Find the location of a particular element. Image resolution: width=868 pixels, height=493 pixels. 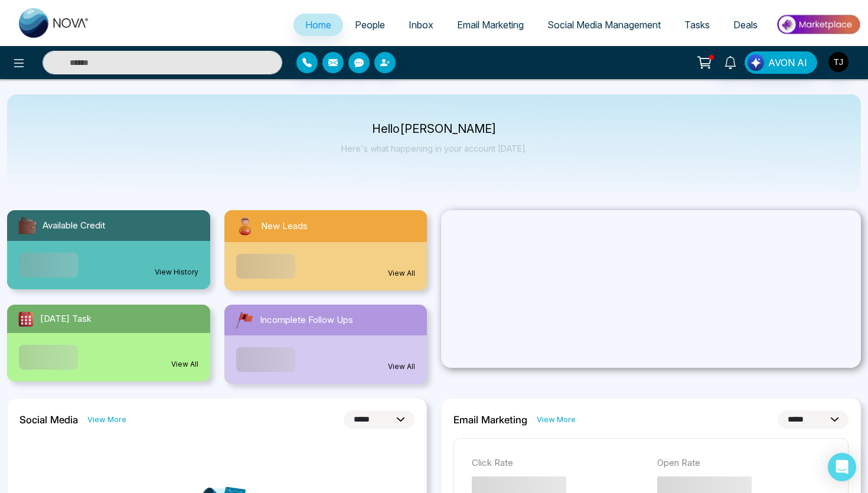

img: newLeads.svg is located at coordinates (245, 226).